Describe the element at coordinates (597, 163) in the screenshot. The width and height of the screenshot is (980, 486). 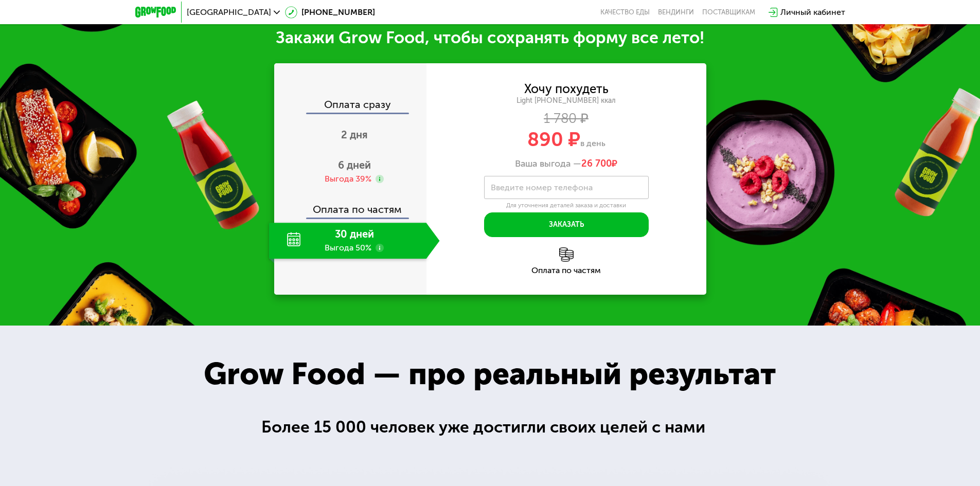
I see `span: 26 700` at that location.